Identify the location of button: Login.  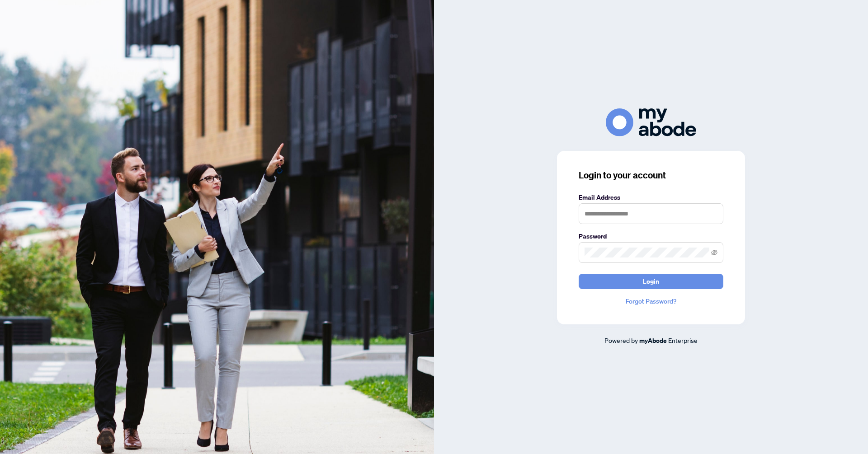
(651, 282).